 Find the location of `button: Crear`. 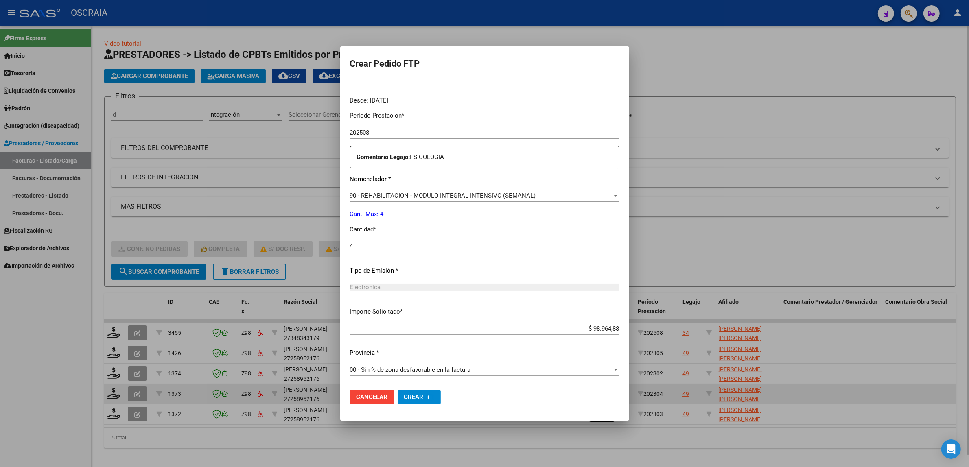

button: Crear is located at coordinates (419, 397).